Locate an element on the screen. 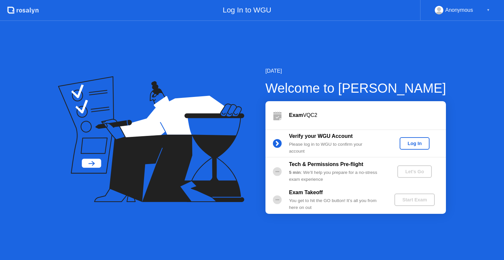  button: Log In is located at coordinates (414, 144).